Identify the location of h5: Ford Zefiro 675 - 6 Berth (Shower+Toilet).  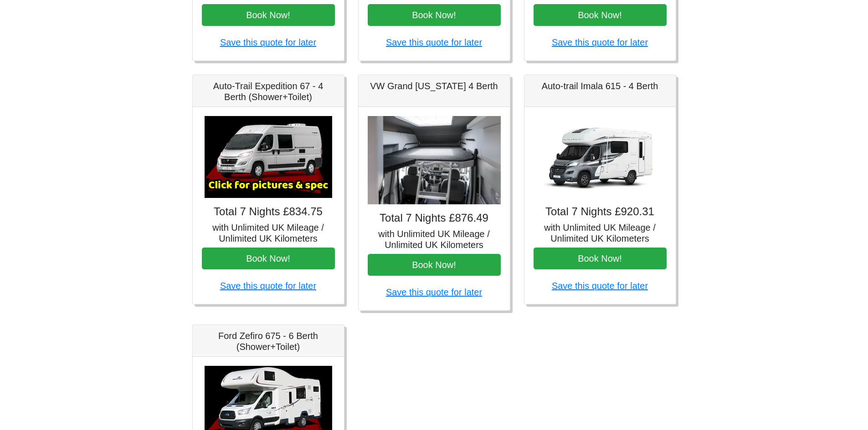
(269, 341).